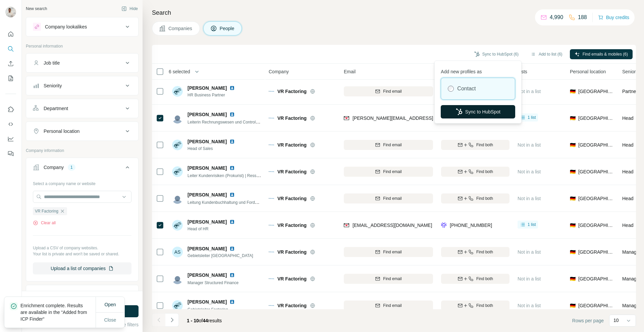 Image resolution: width=644 pixels, height=332 pixels. What do you see at coordinates (225, 122) in the screenshot?
I see `span: Leiterin Rechnungswesen und Controlling` at bounding box center [225, 122].